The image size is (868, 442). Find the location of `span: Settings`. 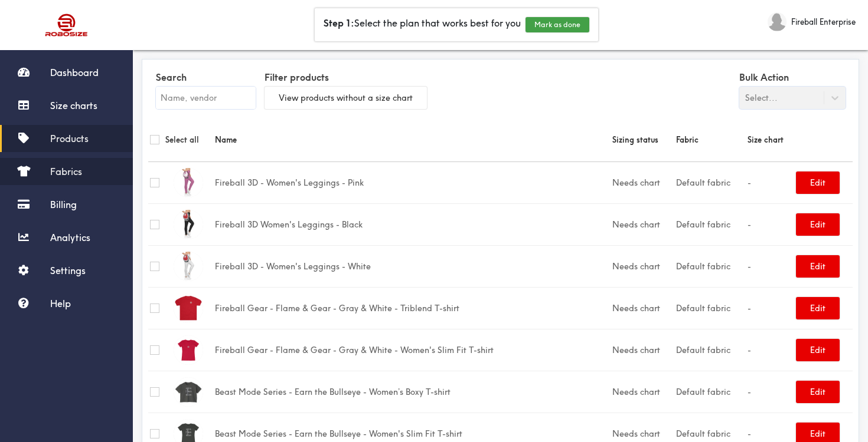

span: Settings is located at coordinates (68, 271).